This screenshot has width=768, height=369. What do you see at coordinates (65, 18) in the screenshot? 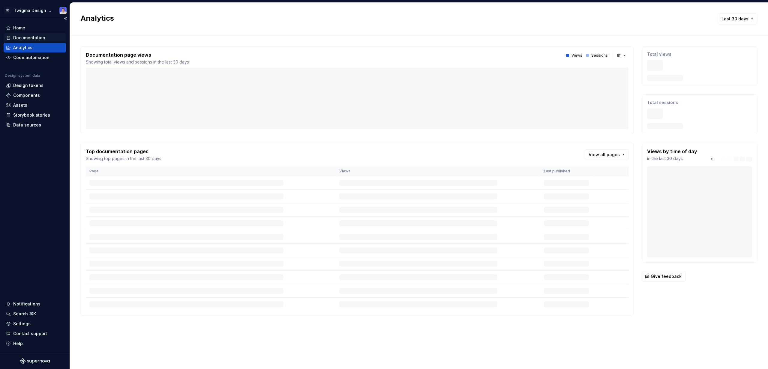
I see `button: Collapse sidebar` at bounding box center [65, 18].